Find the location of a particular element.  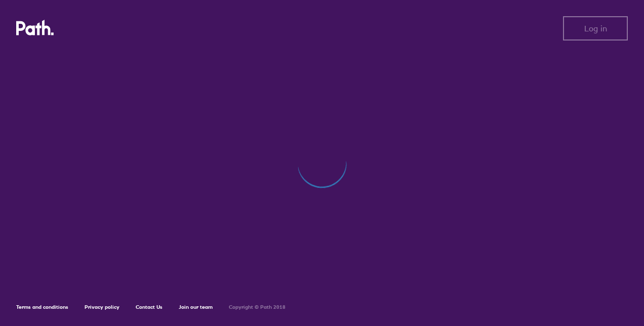

a: Join our team is located at coordinates (195, 307).